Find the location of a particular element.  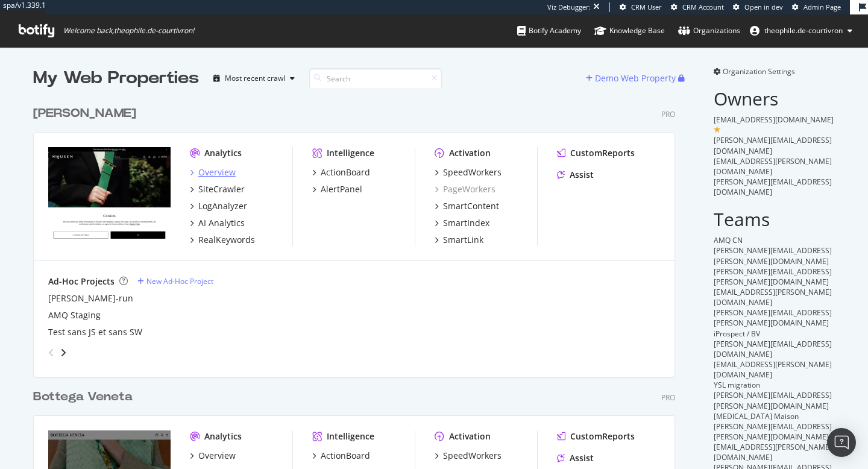

button: Demo Web Property is located at coordinates (632, 78).